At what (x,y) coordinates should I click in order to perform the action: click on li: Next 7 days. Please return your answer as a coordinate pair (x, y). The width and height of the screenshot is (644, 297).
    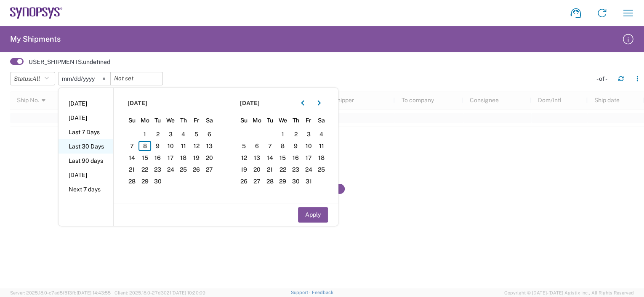
    Looking at the image, I should click on (86, 189).